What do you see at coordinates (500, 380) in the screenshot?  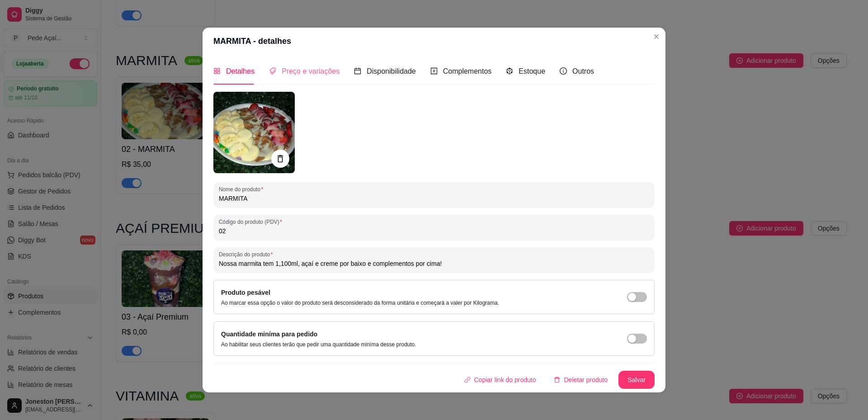 I see `button: Copiar link do produto` at bounding box center [500, 380].